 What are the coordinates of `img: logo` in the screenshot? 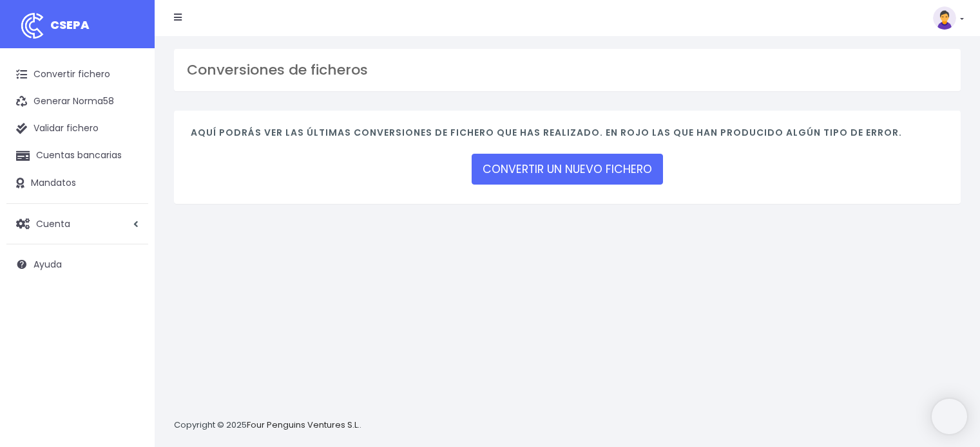 It's located at (32, 25).